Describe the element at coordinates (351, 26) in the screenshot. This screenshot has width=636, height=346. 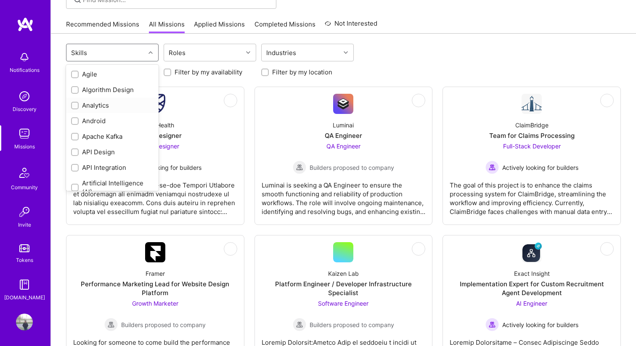
I see `a: Not Interested` at that location.